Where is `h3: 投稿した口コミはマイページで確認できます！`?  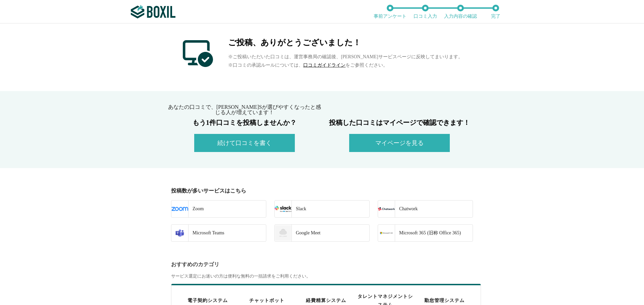 h3: 投稿した口コミはマイページで確認できます！ is located at coordinates (400, 123).